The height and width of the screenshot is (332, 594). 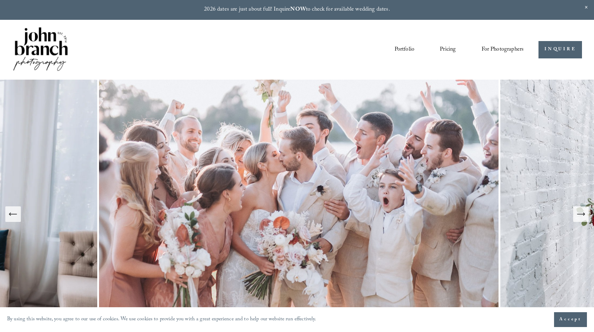 What do you see at coordinates (41, 49) in the screenshot?
I see `img: John Branch IV Photography` at bounding box center [41, 49].